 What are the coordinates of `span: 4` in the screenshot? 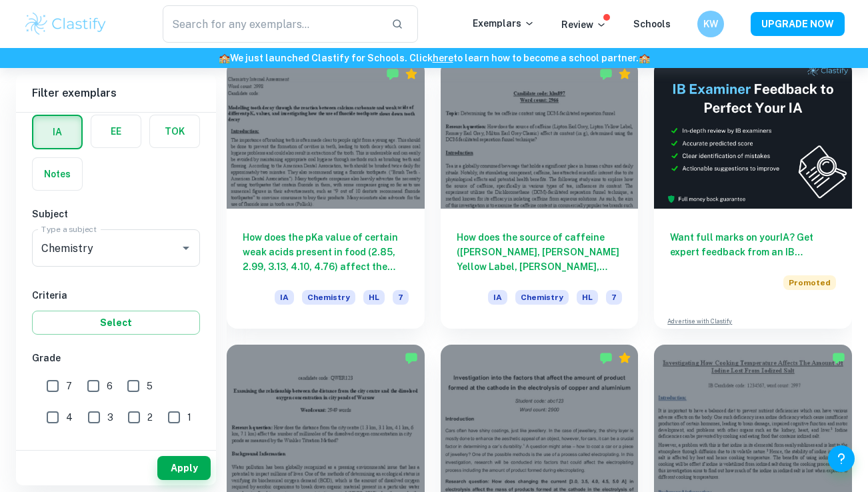 It's located at (69, 417).